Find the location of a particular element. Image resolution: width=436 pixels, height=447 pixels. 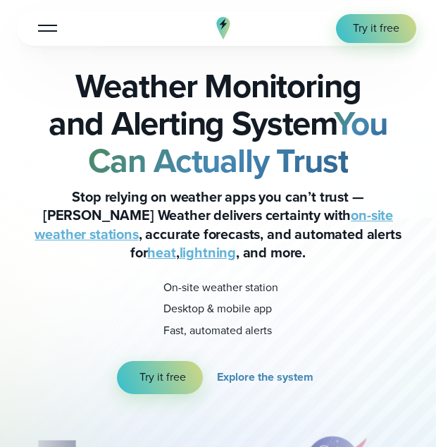

p: On-site weather station is located at coordinates (221, 288).